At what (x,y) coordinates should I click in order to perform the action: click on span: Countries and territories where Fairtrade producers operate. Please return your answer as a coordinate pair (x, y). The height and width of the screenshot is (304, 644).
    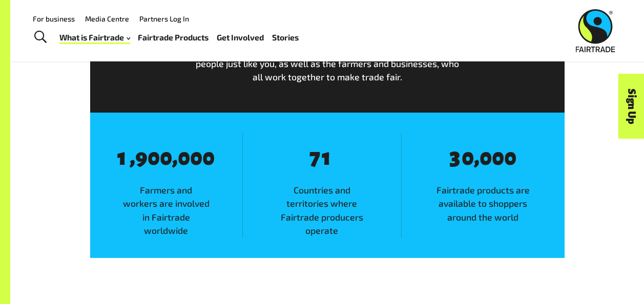
    Looking at the image, I should click on (321, 210).